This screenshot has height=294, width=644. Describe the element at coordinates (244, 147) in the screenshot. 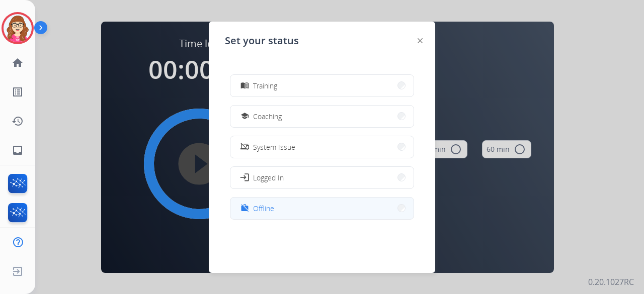

I see `mat-icon: phonelink_off` at that location.